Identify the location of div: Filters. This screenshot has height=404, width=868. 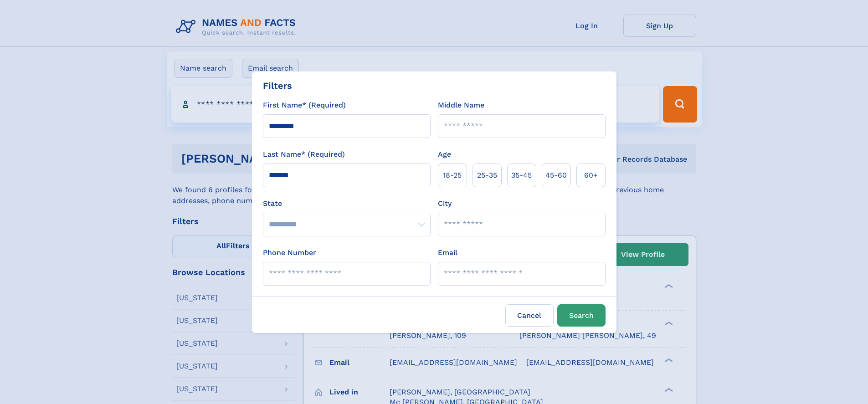
(277, 85).